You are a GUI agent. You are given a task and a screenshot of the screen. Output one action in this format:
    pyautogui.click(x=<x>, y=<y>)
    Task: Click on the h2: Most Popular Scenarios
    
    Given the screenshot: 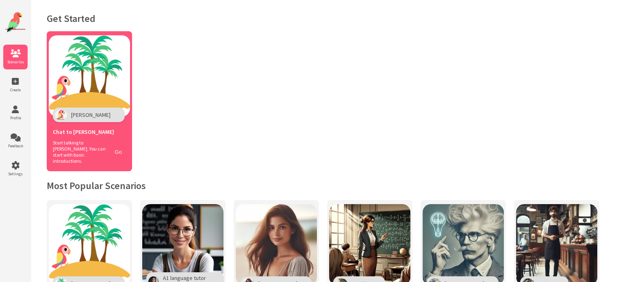 What is the action you would take?
    pyautogui.click(x=324, y=186)
    